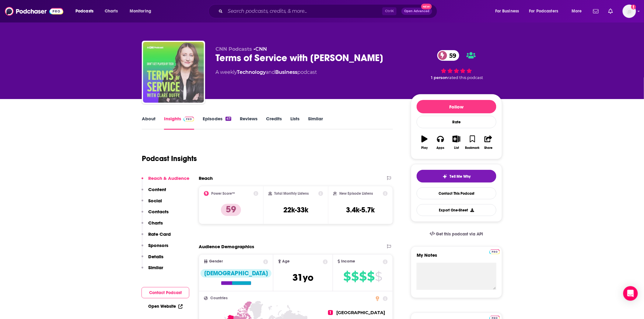  Describe the element at coordinates (460, 234) in the screenshot. I see `span: Get this podcast via API` at that location.